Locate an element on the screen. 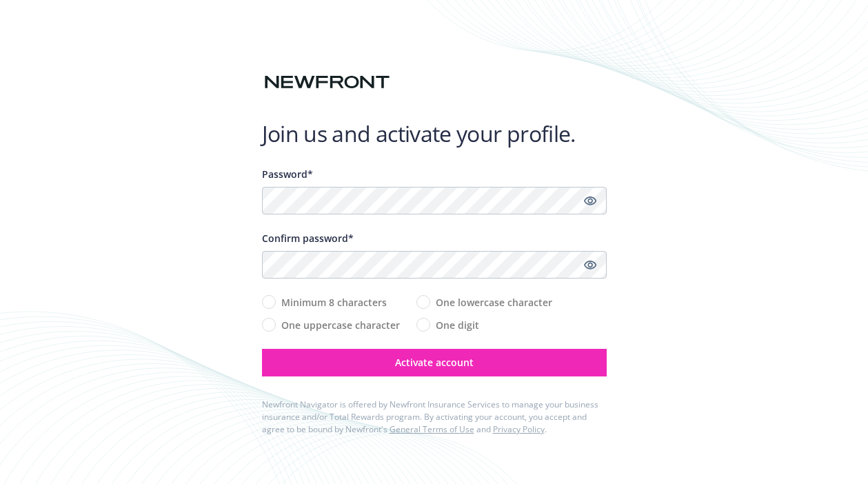 The height and width of the screenshot is (484, 868). span: Password* is located at coordinates (287, 174).